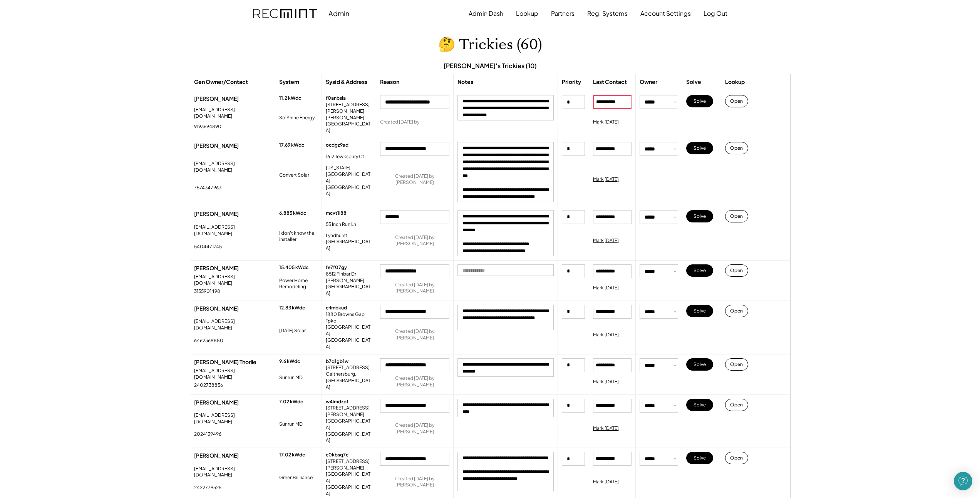  I want to click on div: SolShine Energy, so click(297, 118).